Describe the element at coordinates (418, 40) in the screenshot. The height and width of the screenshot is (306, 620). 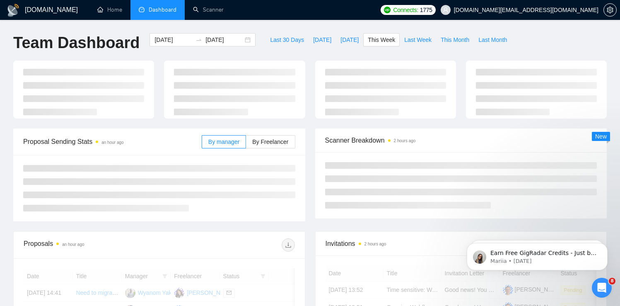
I see `button: Last Week` at that location.